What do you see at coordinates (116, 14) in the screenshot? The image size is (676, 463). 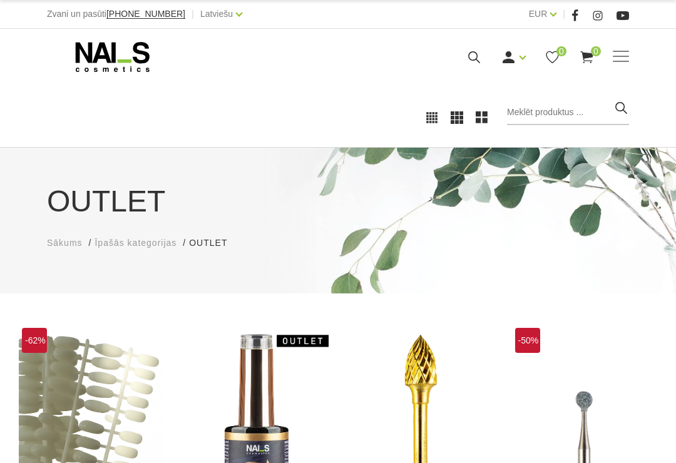 I see `div: Zvani un pasūti` at bounding box center [116, 14].